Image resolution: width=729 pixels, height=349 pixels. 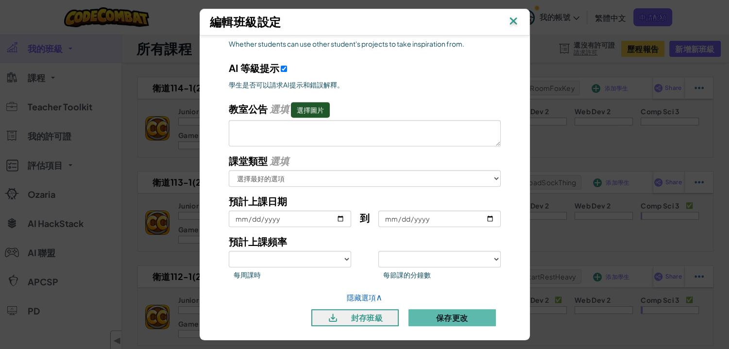 What do you see at coordinates (332, 317) in the screenshot?
I see `img: IconArchive.svg` at bounding box center [332, 317].